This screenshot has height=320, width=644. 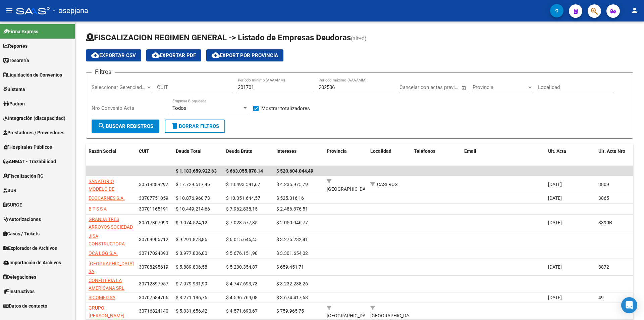 What do you see at coordinates (113, 56) in the screenshot?
I see `button: Exportar CSV` at bounding box center [113, 56].